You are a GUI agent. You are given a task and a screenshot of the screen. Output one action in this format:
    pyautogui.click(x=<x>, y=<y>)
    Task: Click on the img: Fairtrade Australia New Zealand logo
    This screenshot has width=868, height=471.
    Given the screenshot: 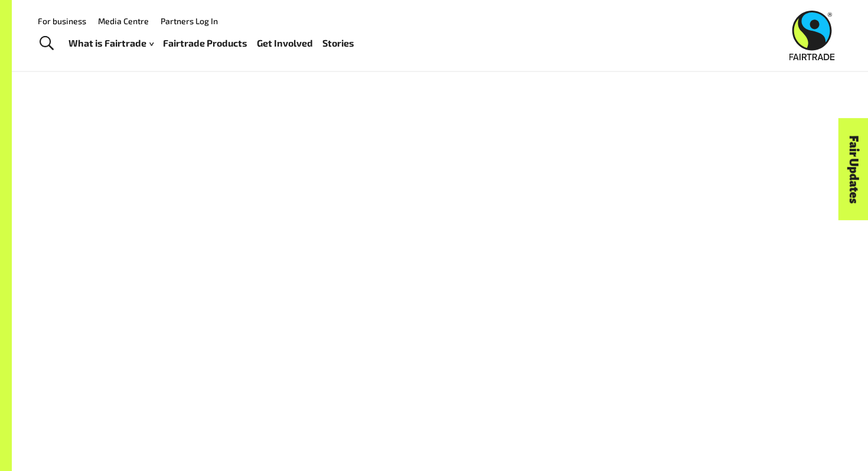 What is the action you would take?
    pyautogui.click(x=812, y=36)
    